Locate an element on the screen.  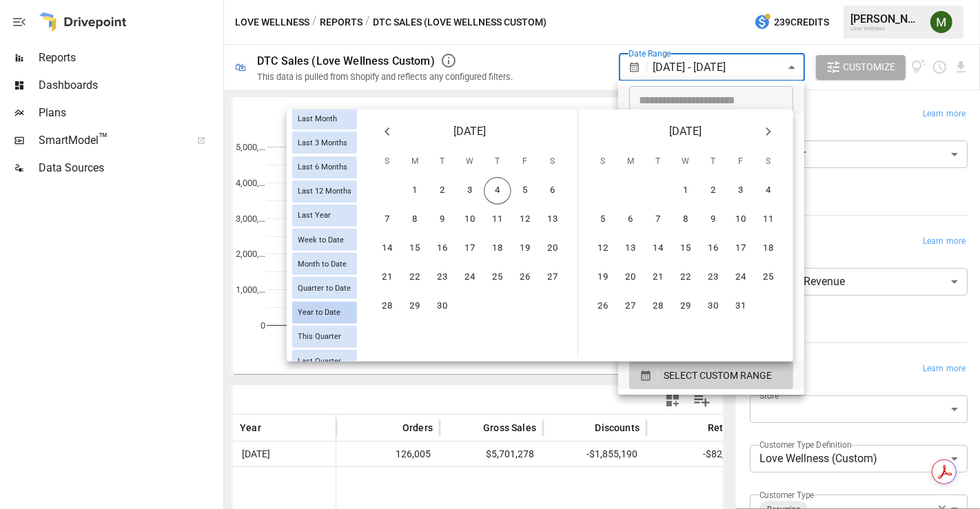
span: Last 6 Months is located at coordinates (323, 166).